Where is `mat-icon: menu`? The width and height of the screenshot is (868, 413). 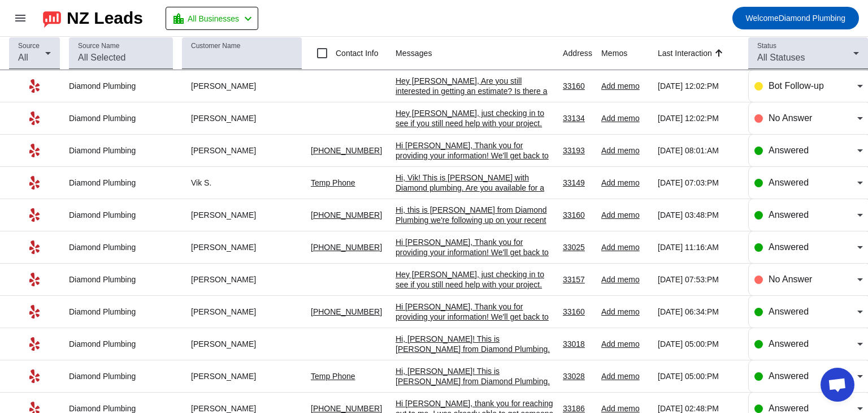 mat-icon: menu is located at coordinates (20, 18).